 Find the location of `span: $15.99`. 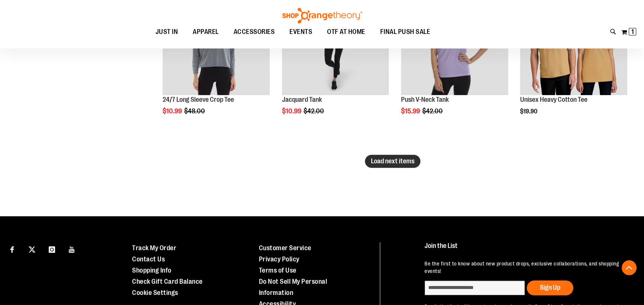

span: $15.99 is located at coordinates (411, 111).